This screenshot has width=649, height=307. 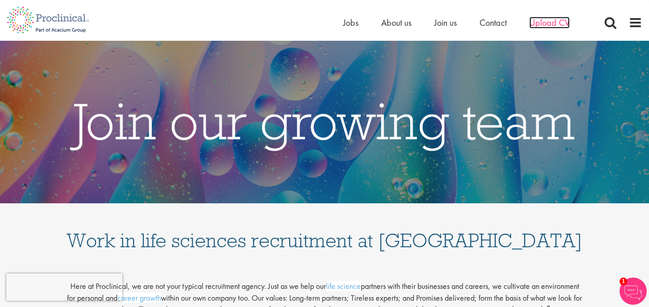 I want to click on span: Jobs, so click(x=351, y=23).